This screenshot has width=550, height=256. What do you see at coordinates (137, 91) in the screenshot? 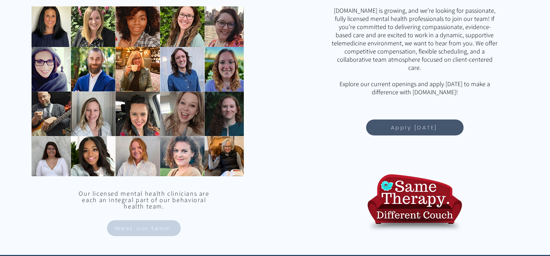
I see `img: Homepage Collage.png` at bounding box center [137, 91].